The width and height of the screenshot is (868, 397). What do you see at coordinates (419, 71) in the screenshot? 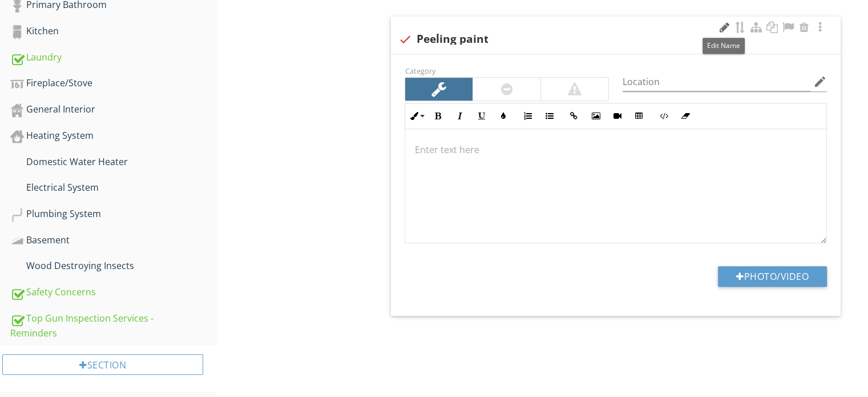
I see `label: Category` at bounding box center [419, 71].